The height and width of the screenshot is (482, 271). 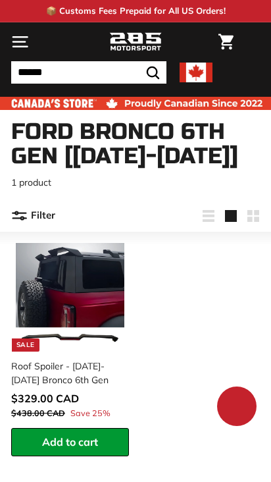 What do you see at coordinates (33, 216) in the screenshot?
I see `button: Filter` at bounding box center [33, 216].